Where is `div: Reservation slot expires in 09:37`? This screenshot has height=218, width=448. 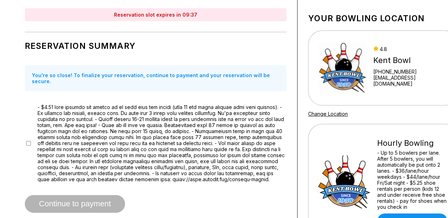
div: Reservation slot expires in 09:37 is located at coordinates (156, 15).